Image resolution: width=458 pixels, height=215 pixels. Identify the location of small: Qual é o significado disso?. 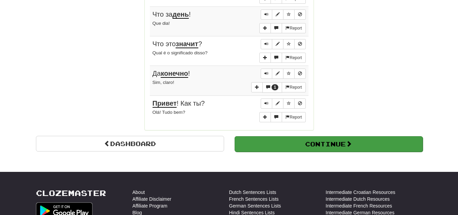
(180, 53).